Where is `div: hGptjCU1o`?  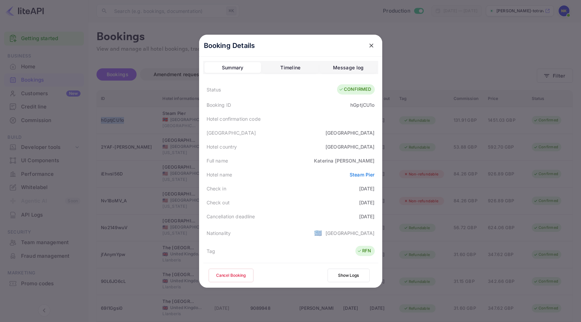 div: hGptjCU1o is located at coordinates (362, 105).